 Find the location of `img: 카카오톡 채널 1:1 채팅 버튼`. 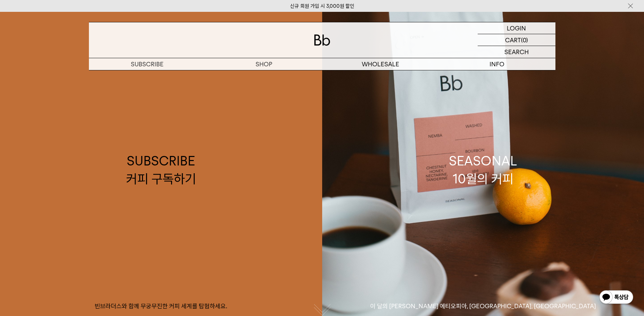

img: 카카오톡 채널 1:1 채팅 버튼 is located at coordinates (616, 298).